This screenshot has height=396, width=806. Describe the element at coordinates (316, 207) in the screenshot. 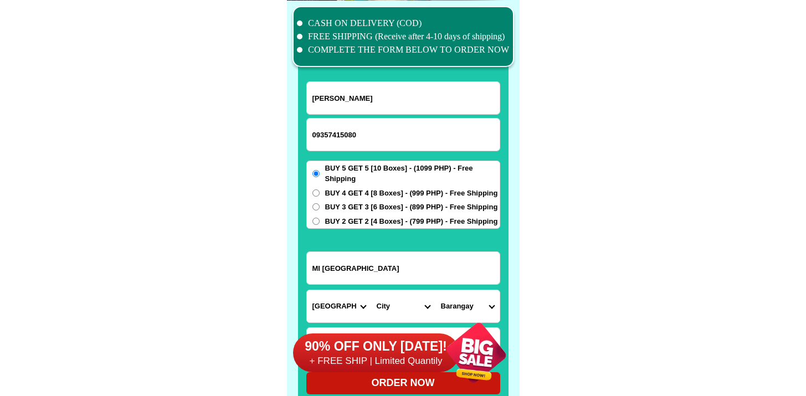

I see `input: BUY 3 GET 3 [6 Boxes] - (899 PHP) - Free Shipping` at that location.